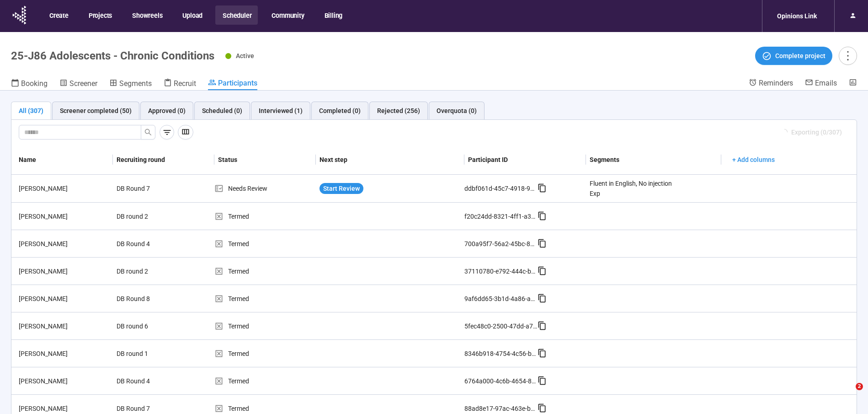 Image resolution: width=868 pixels, height=414 pixels. I want to click on button: Upload, so click(192, 15).